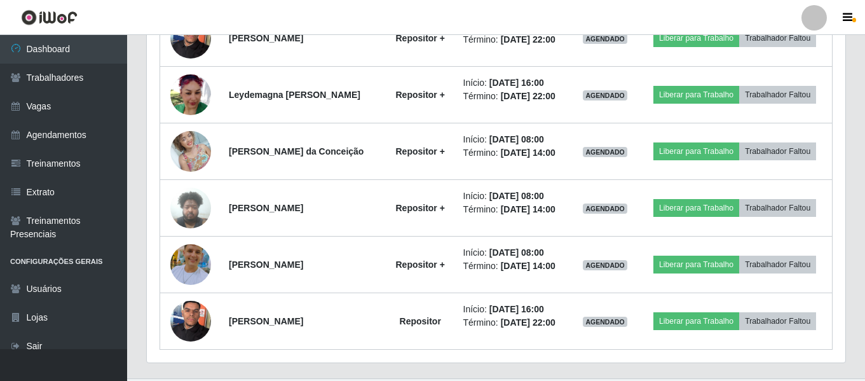  What do you see at coordinates (191, 264) in the screenshot?
I see `img: 1755605181204.jpeg` at bounding box center [191, 264].